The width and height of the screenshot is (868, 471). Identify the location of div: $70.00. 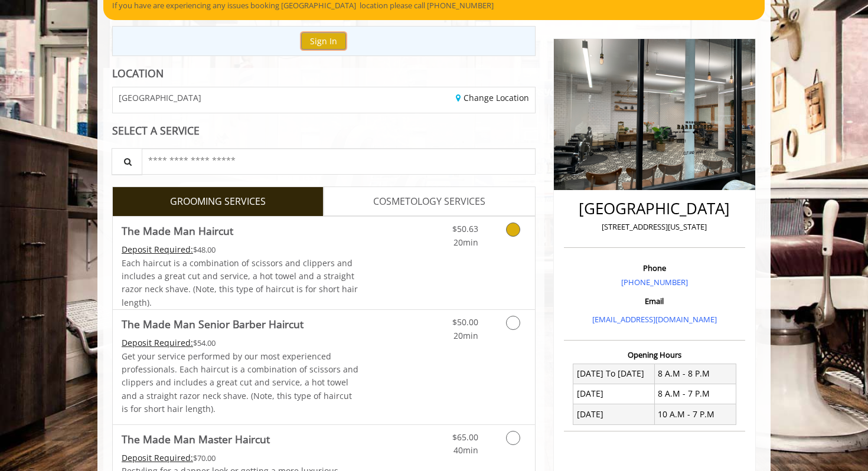
(240, 458).